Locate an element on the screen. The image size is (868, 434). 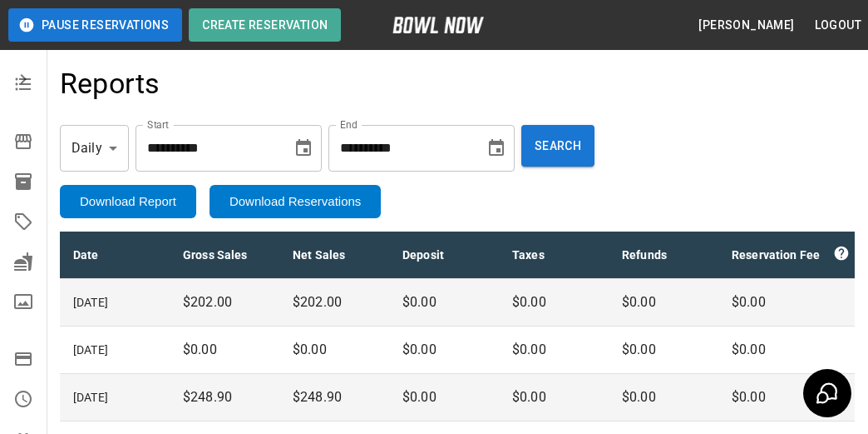
h4: Reports is located at coordinates (110, 84).